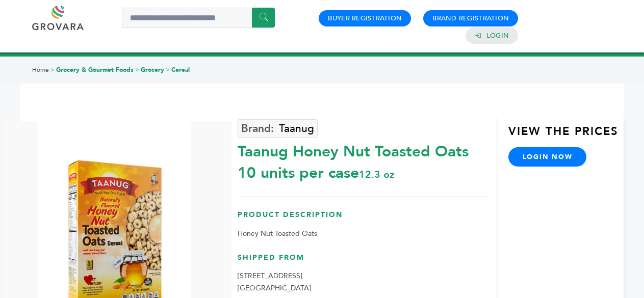 The height and width of the screenshot is (298, 644). What do you see at coordinates (278, 129) in the screenshot?
I see `a: Taanug` at bounding box center [278, 129].